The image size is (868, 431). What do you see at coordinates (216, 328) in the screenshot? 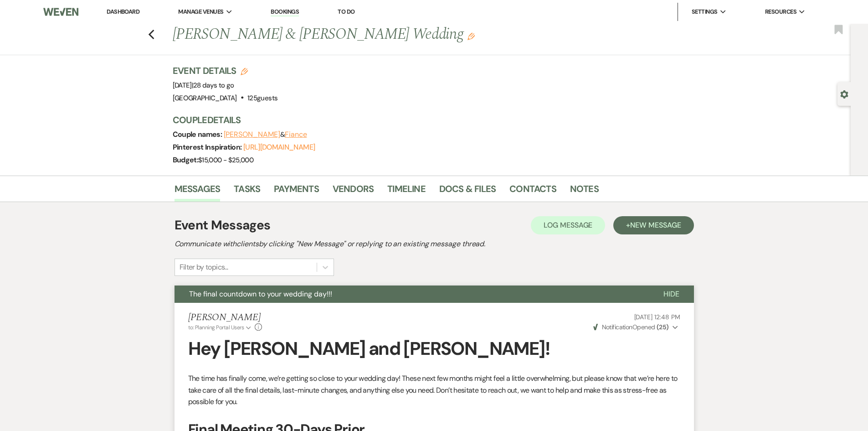
I see `span: to: Planning Portal Users` at bounding box center [216, 328].